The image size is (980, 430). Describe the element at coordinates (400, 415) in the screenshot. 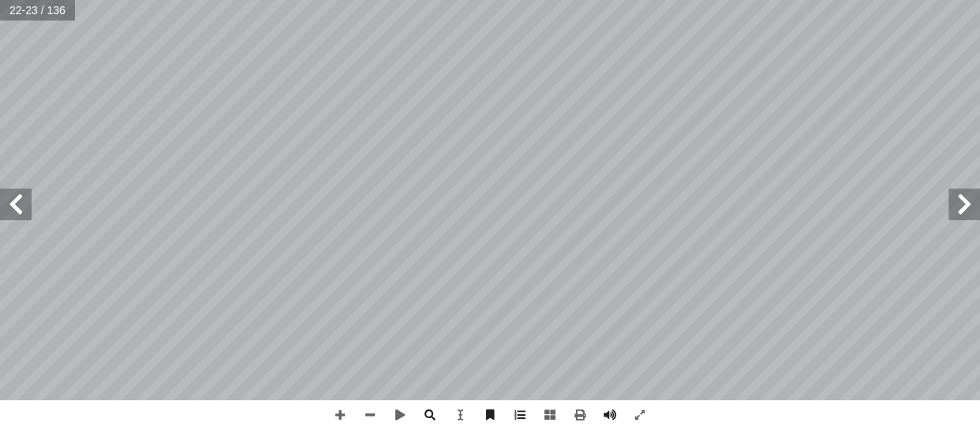

I see `span: التشغيل التلقائي` at that location.